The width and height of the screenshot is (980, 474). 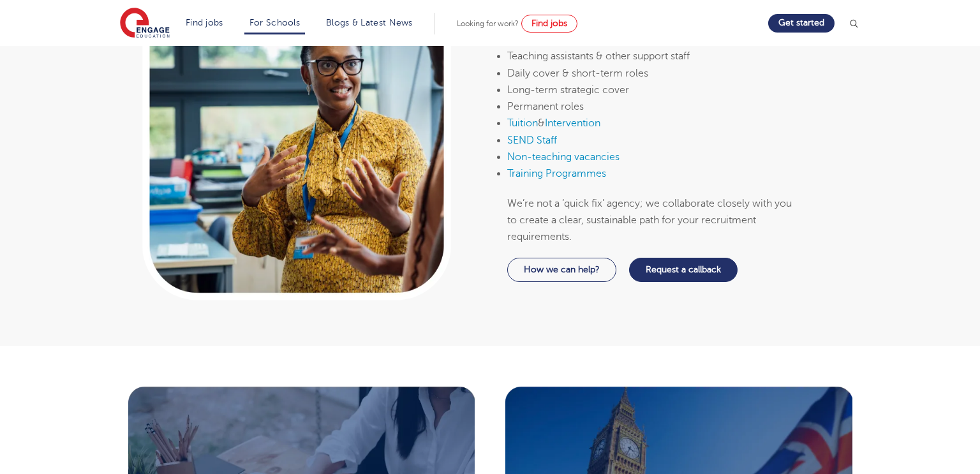 What do you see at coordinates (683, 270) in the screenshot?
I see `a: Request a callback` at bounding box center [683, 270].